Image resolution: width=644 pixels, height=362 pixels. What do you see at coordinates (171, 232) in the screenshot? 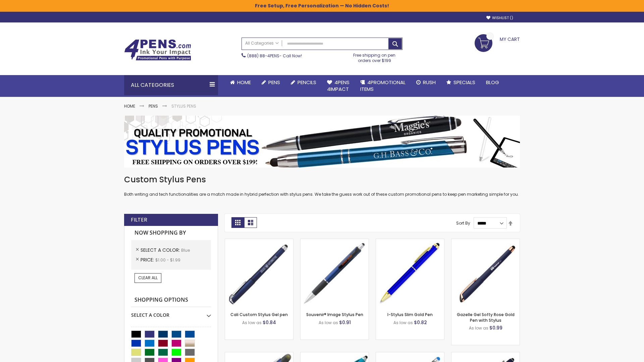
I see `strong: Now Shopping by` at bounding box center [171, 232].